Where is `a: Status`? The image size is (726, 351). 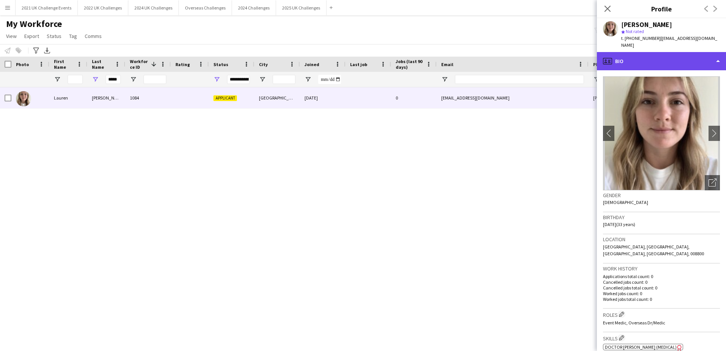
a: Status is located at coordinates (54, 36).